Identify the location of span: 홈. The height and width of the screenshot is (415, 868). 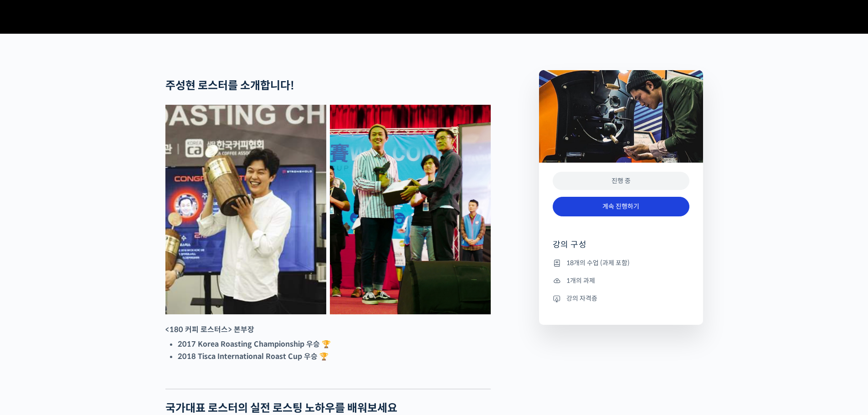
(31, 306).